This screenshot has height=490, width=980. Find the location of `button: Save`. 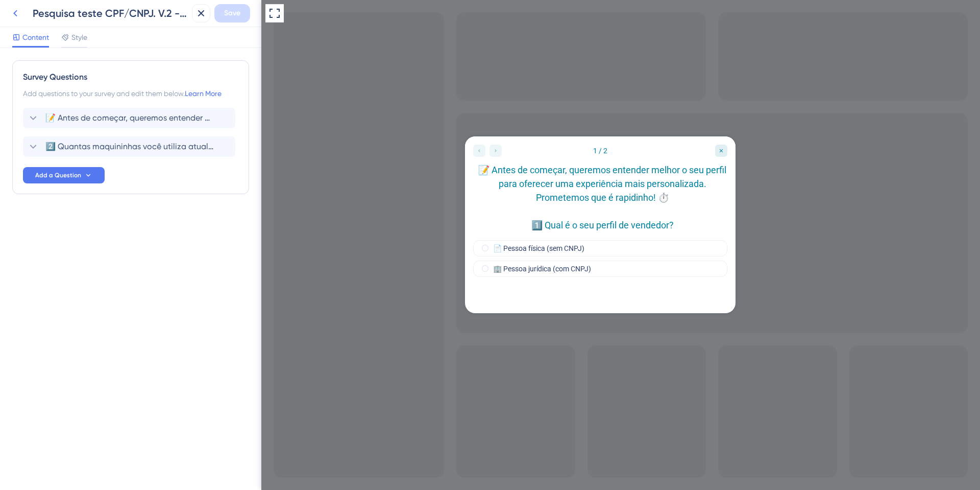

button: Save is located at coordinates (232, 13).